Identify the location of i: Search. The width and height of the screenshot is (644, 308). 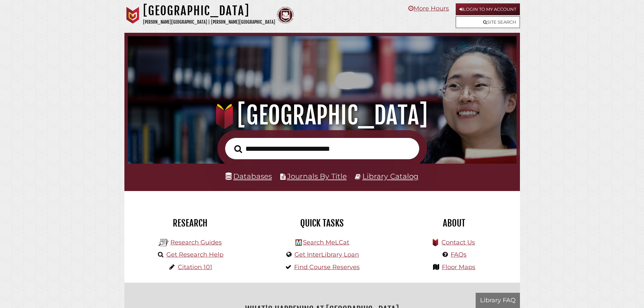
(238, 149).